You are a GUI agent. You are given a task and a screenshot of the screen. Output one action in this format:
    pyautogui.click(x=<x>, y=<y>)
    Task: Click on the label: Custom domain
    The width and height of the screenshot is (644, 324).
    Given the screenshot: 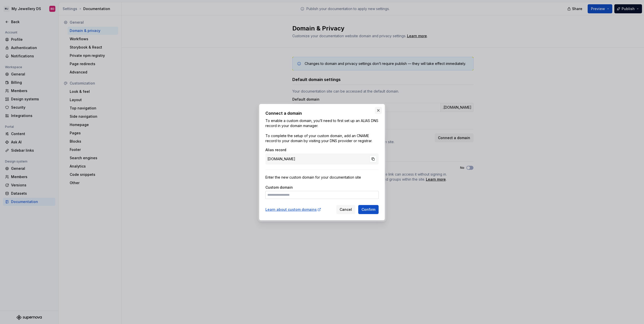 What is the action you would take?
    pyautogui.click(x=279, y=187)
    